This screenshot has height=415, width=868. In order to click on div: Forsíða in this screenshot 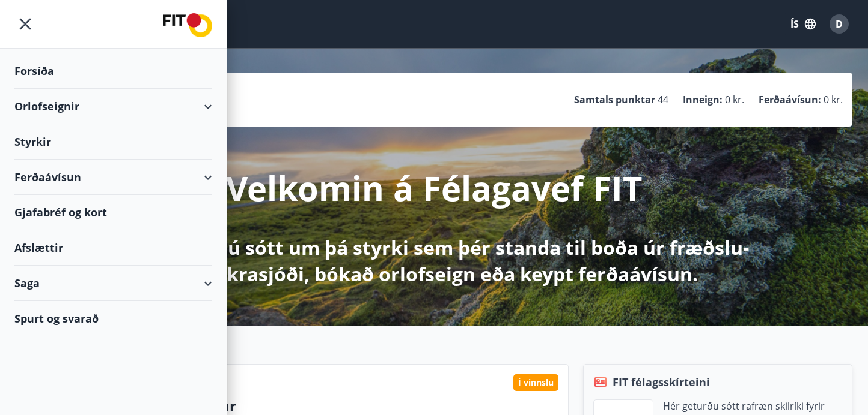, I will do `click(113, 71)`.